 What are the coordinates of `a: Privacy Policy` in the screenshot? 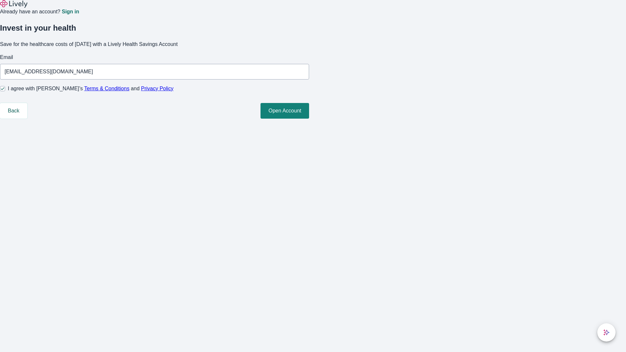 It's located at (157, 88).